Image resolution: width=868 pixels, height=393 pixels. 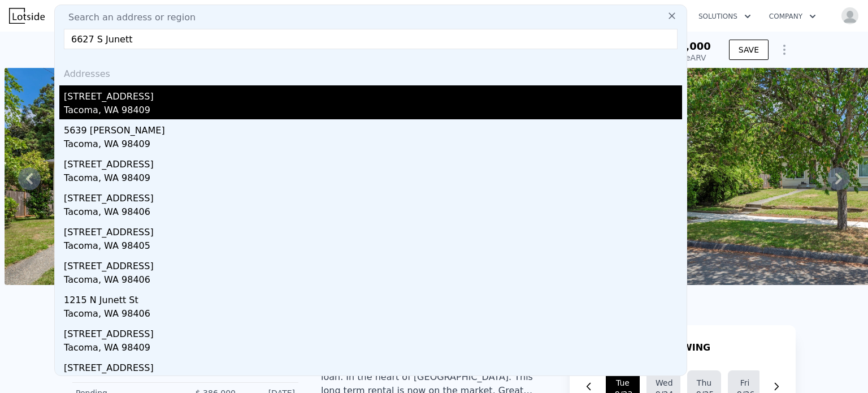 I want to click on div: Addresses, so click(x=371, y=72).